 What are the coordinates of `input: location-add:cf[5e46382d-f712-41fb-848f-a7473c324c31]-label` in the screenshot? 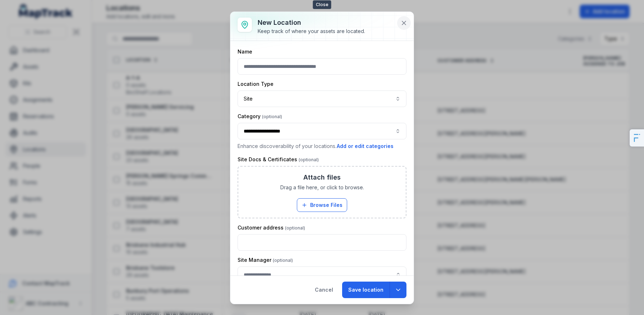 It's located at (322, 275).